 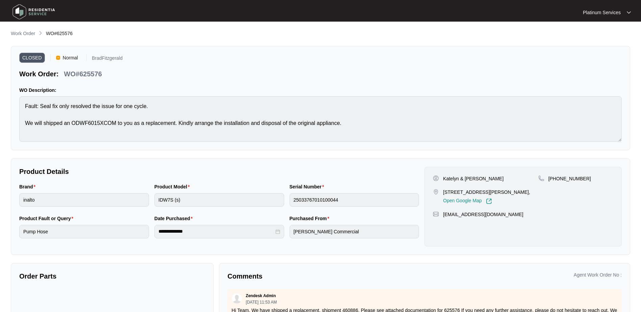 What do you see at coordinates (308, 187) in the screenshot?
I see `label: Serial Number` at bounding box center [308, 187].